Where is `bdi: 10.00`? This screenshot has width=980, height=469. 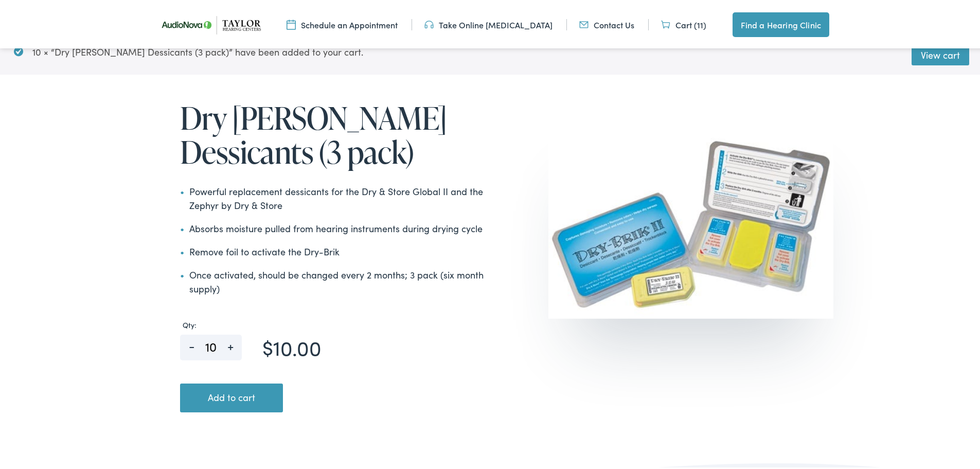 bdi: 10.00 is located at coordinates (292, 345).